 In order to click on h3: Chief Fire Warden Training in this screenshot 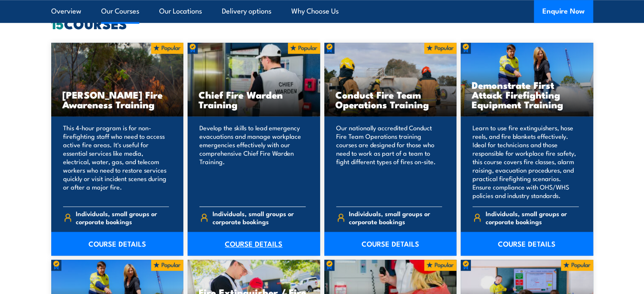, I will do `click(254, 99)`.